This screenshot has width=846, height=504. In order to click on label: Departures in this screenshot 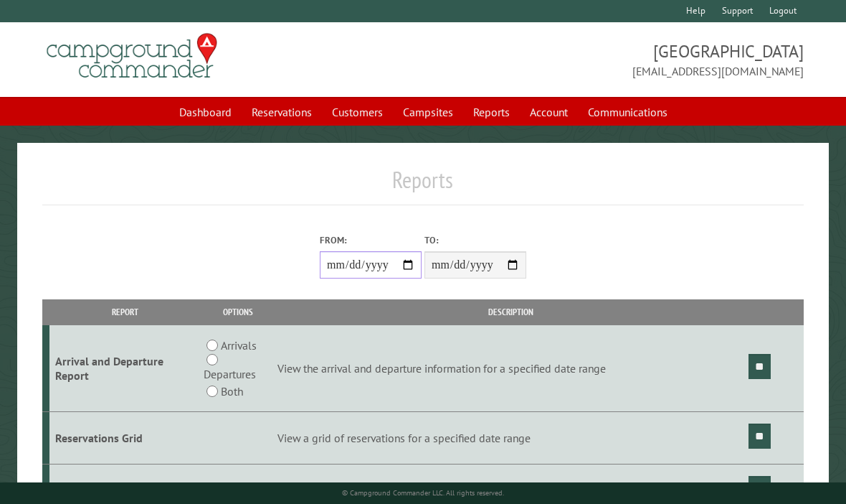, I will do `click(230, 373)`.